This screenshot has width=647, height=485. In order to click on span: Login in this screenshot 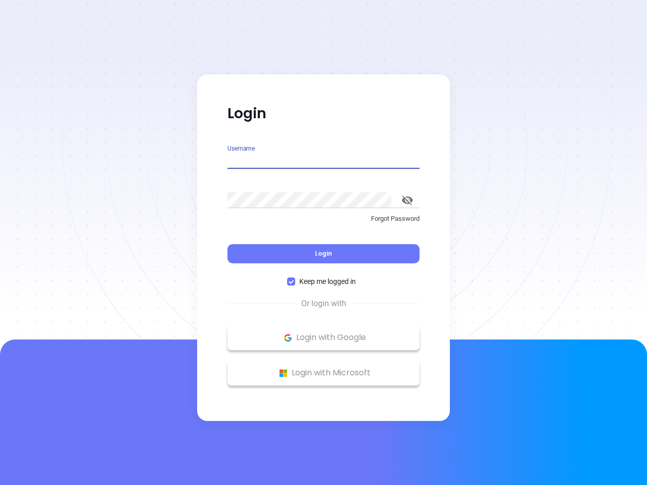, I will do `click(324, 253)`.